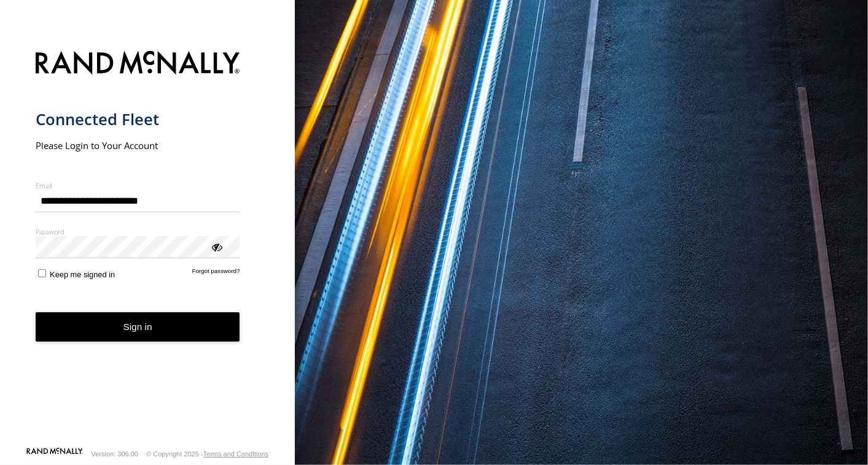 This screenshot has height=465, width=868. Describe the element at coordinates (54, 454) in the screenshot. I see `a: Visit our Website` at that location.